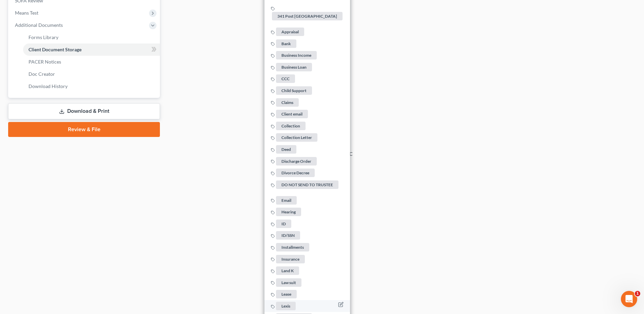 Image resolution: width=644 pixels, height=314 pixels. Describe the element at coordinates (26, 13) in the screenshot. I see `span: Means Test` at that location.